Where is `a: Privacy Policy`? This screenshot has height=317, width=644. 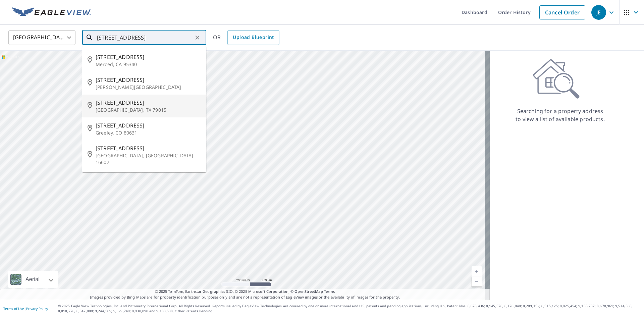 a: Privacy Policy is located at coordinates (37, 308).